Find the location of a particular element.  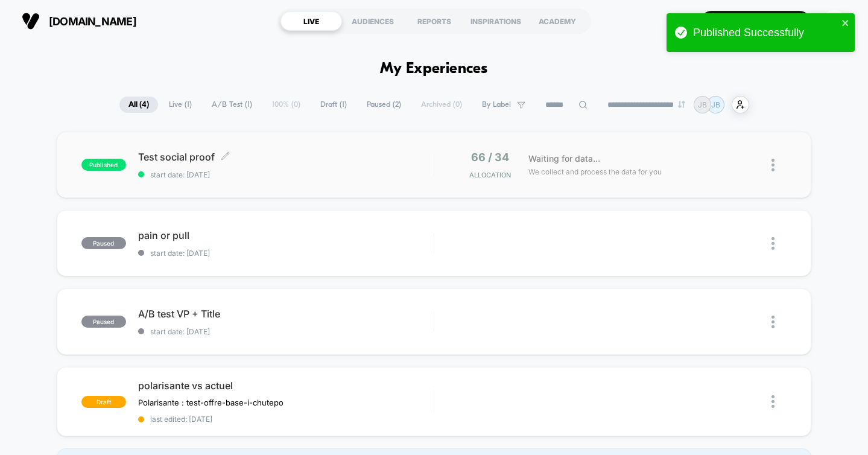

div: ACADEMY is located at coordinates (558, 21).